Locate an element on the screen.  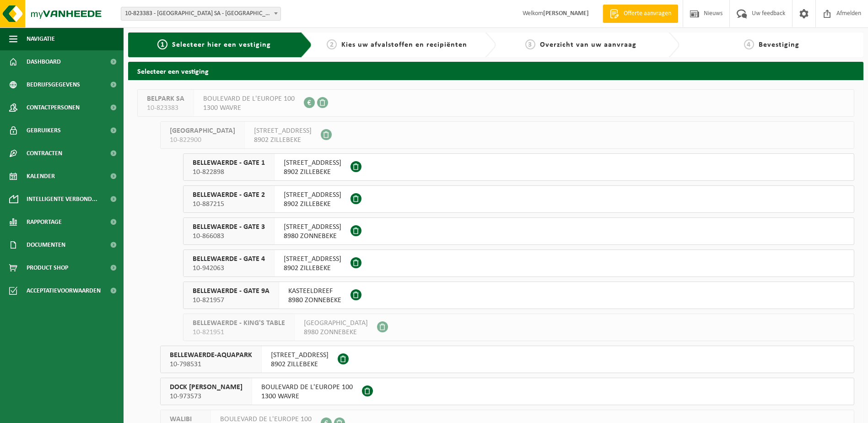
span: Kies uw afvalstoffen en recipiënten is located at coordinates (404, 45).